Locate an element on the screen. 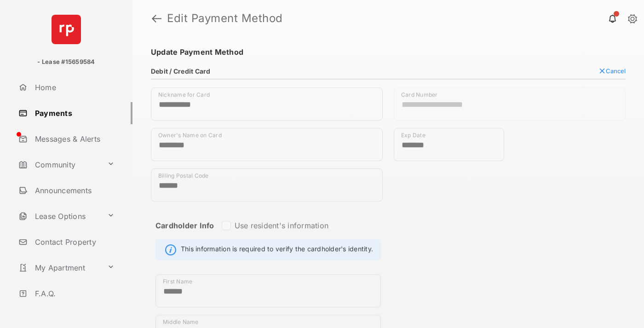 This screenshot has height=328, width=644. a: My Apartment is located at coordinates (59, 268).